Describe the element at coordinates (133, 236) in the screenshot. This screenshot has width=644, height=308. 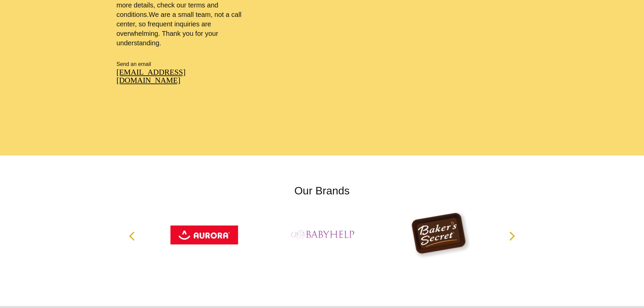
I see `button: Previous` at that location.